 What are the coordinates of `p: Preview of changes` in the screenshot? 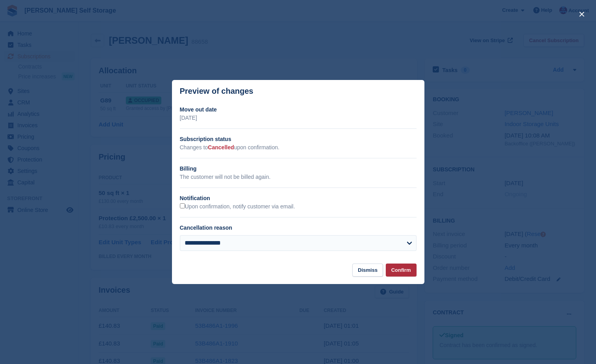 It's located at (216, 91).